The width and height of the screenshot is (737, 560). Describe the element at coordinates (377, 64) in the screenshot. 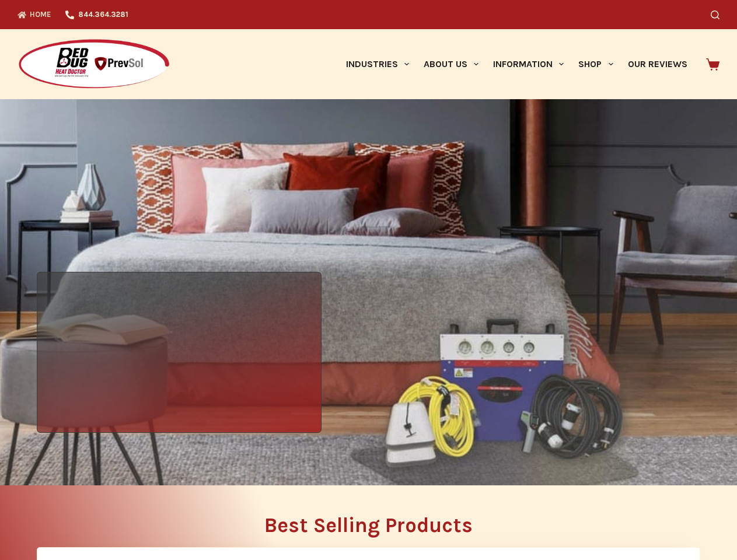

I see `a: Industries` at that location.